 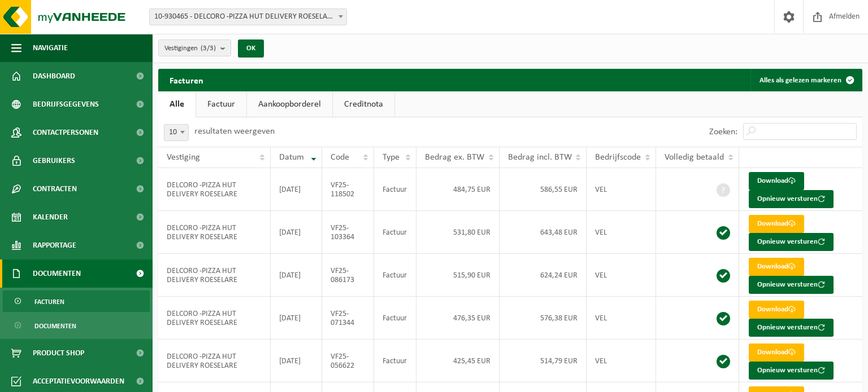 I want to click on span: Gebruikers, so click(x=54, y=161).